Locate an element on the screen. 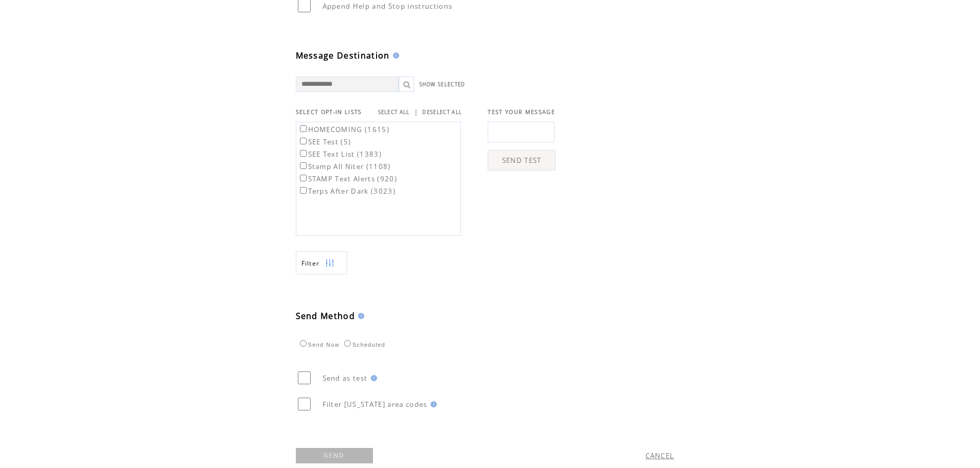  a: Filter is located at coordinates (322, 263).